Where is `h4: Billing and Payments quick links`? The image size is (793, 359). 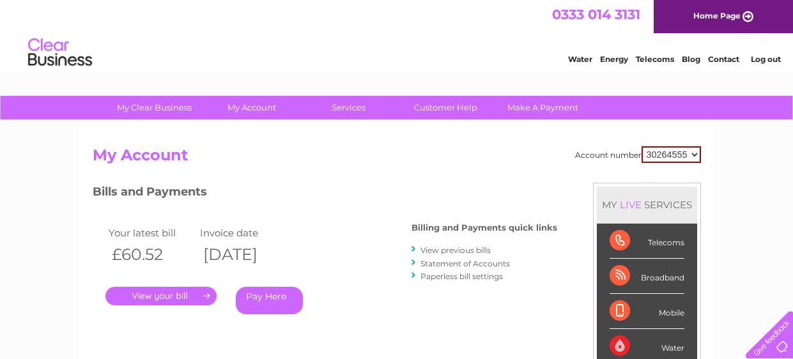 h4: Billing and Payments quick links is located at coordinates (484, 227).